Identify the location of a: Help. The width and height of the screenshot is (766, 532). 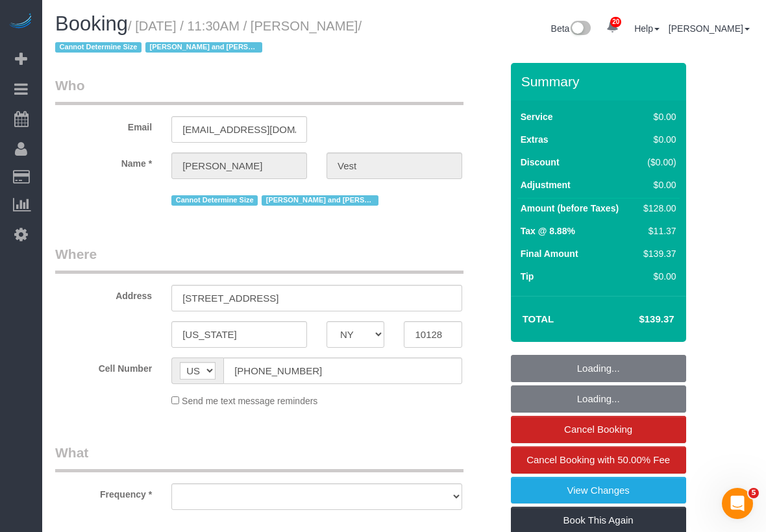
(647, 28).